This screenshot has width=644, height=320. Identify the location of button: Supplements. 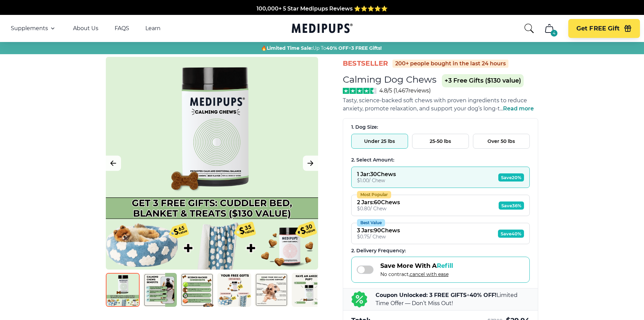
(34, 29).